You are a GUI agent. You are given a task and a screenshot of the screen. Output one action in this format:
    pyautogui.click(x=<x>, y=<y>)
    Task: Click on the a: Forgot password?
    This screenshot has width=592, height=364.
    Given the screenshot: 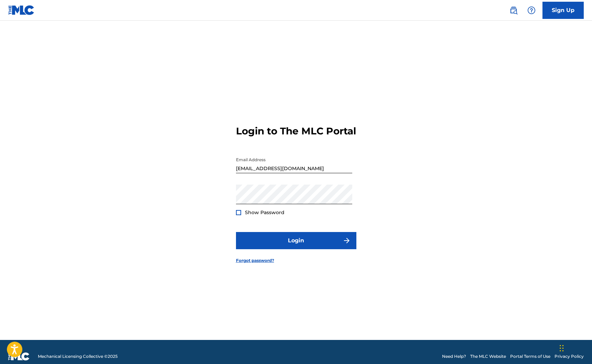 What is the action you would take?
    pyautogui.click(x=255, y=260)
    